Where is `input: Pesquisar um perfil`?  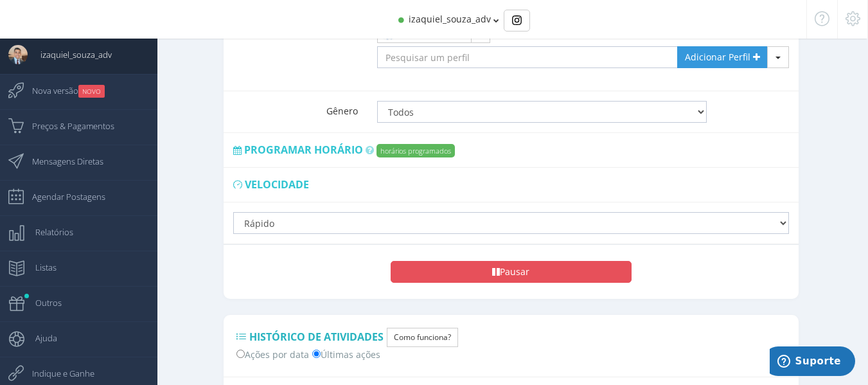
input: Pesquisar um perfil is located at coordinates (527, 57).